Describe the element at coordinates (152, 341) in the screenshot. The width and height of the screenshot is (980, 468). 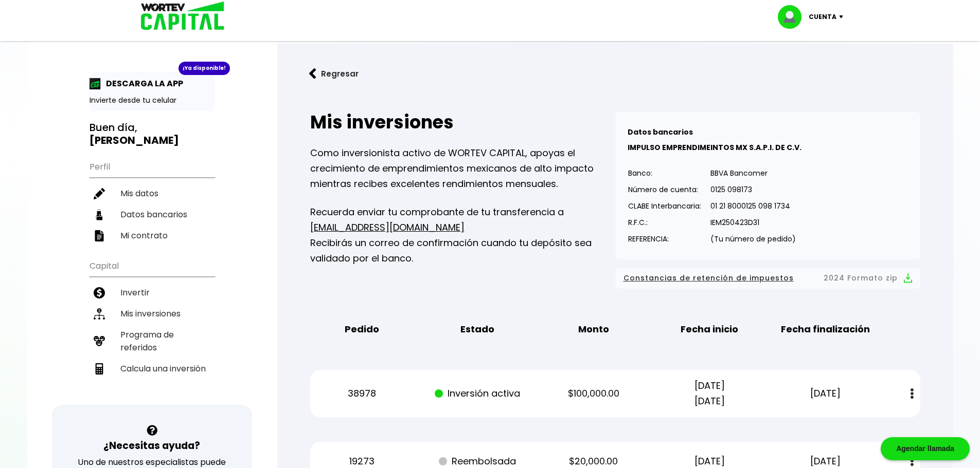
I see `a: Programa de referidos` at that location.